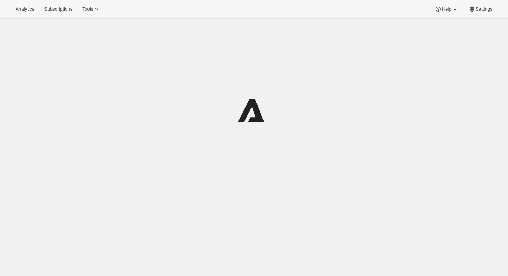 Image resolution: width=508 pixels, height=276 pixels. I want to click on button: Help, so click(447, 9).